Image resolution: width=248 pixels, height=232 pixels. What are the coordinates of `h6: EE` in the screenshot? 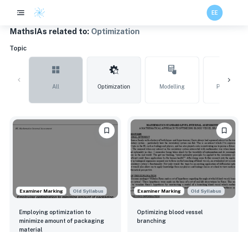 It's located at (214, 13).